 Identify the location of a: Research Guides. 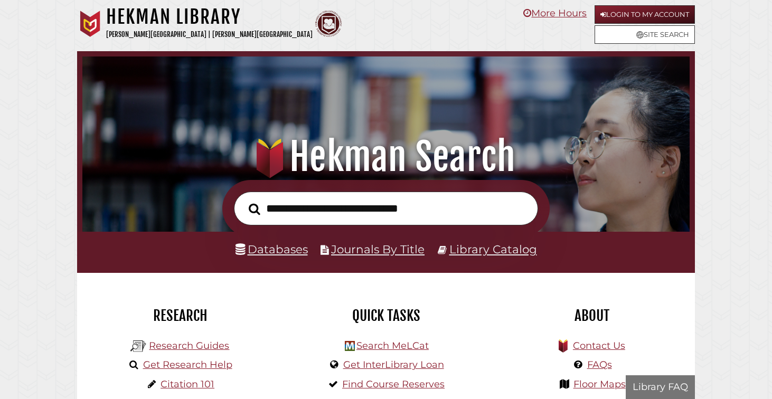
(189, 346).